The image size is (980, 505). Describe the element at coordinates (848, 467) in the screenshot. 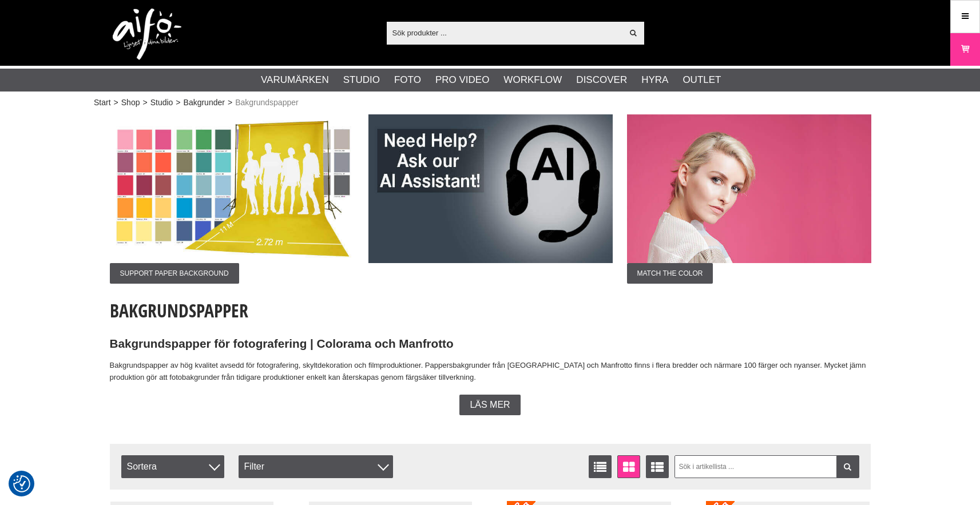

I see `a: Filtrera` at that location.